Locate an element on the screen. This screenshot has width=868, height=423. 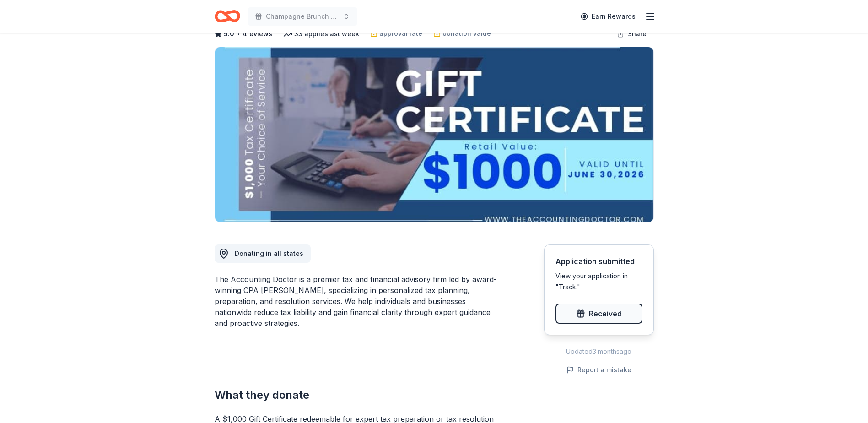
a: donation value is located at coordinates (462, 33).